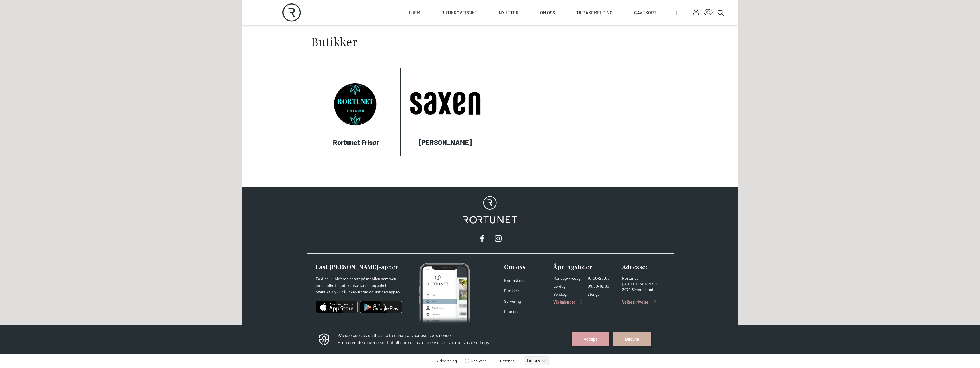 Image resolution: width=980 pixels, height=368 pixels. What do you see at coordinates (498, 238) in the screenshot?
I see `a: instagram` at bounding box center [498, 238].